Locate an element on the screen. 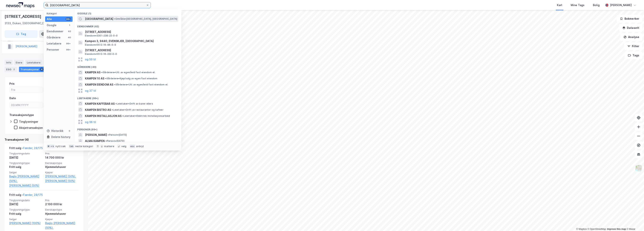  div: Fritt salg is located at coordinates (26, 214).